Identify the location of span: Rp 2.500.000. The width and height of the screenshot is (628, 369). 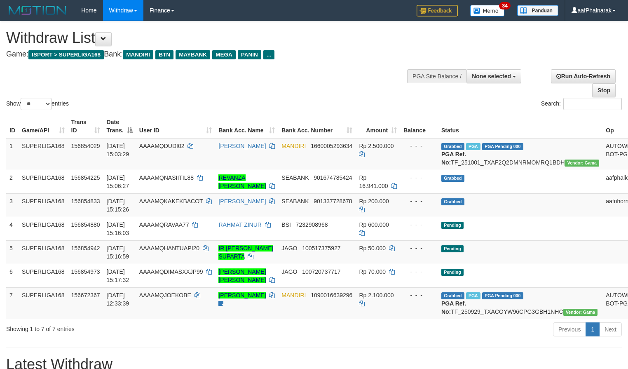
(376, 146).